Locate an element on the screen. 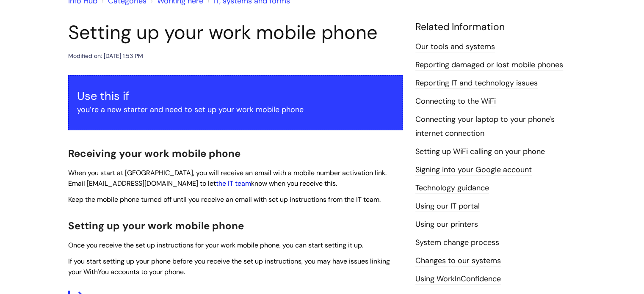 The image size is (644, 294). a: Using our IT portal is located at coordinates (448, 207).